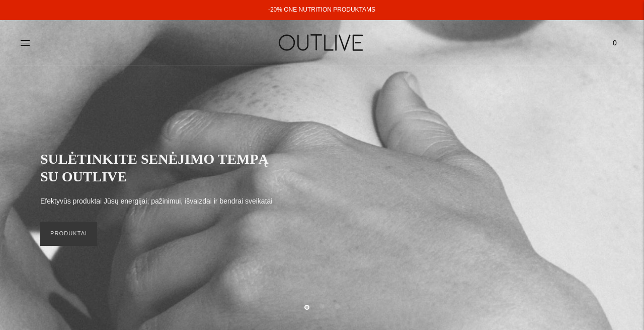 This screenshot has width=644, height=330. Describe the element at coordinates (161, 168) in the screenshot. I see `h2: SULĖTINKITE SENĖJIMO TEMPĄ SU OUTLIVE` at that location.